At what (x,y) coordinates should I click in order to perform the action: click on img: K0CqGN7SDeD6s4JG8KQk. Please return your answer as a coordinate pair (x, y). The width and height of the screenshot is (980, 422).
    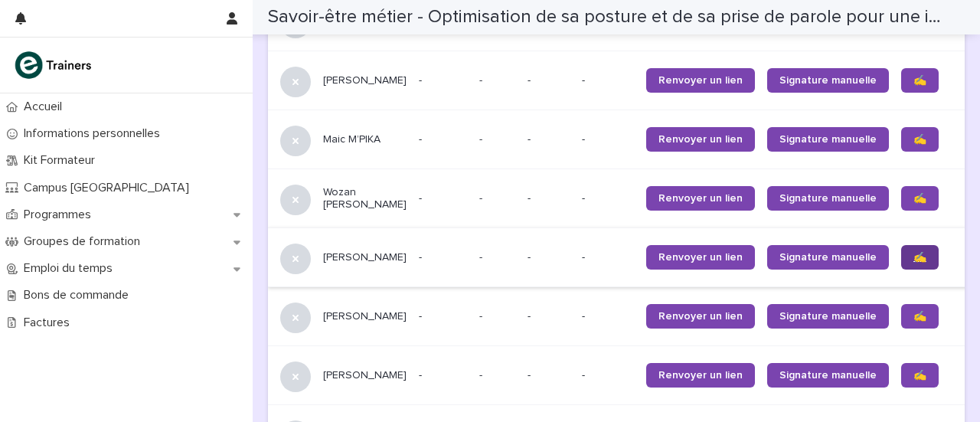
    Looking at the image, I should click on (54, 65).